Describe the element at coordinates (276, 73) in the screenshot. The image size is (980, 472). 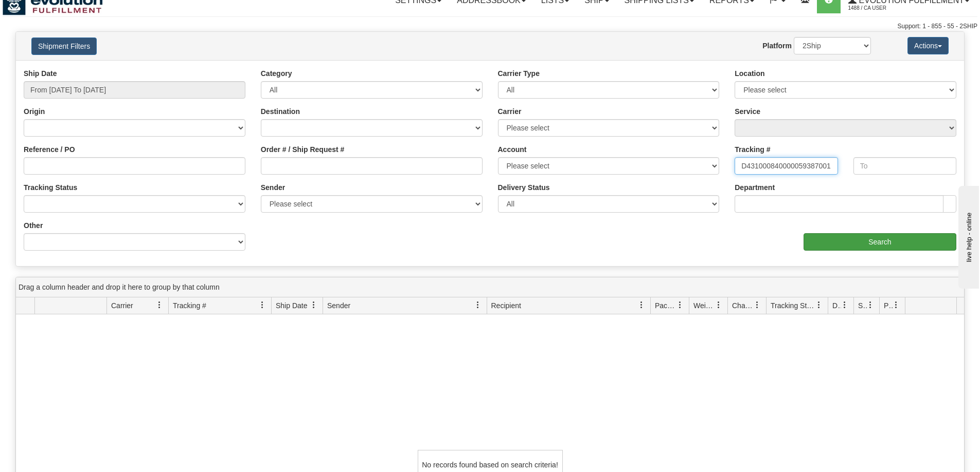
I see `label: Category` at that location.